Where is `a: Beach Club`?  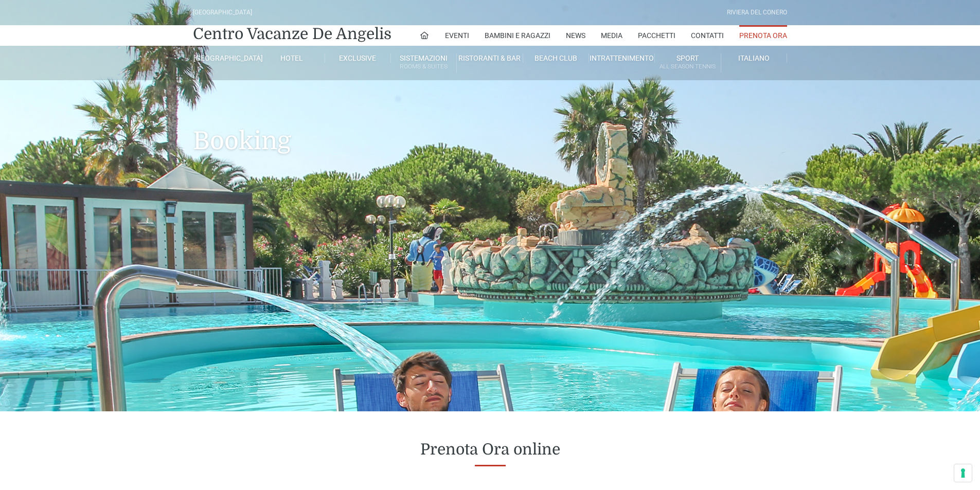 a: Beach Club is located at coordinates (556, 58).